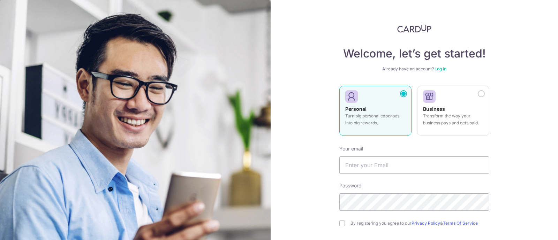  Describe the element at coordinates (441, 69) in the screenshot. I see `a: Log in` at that location.